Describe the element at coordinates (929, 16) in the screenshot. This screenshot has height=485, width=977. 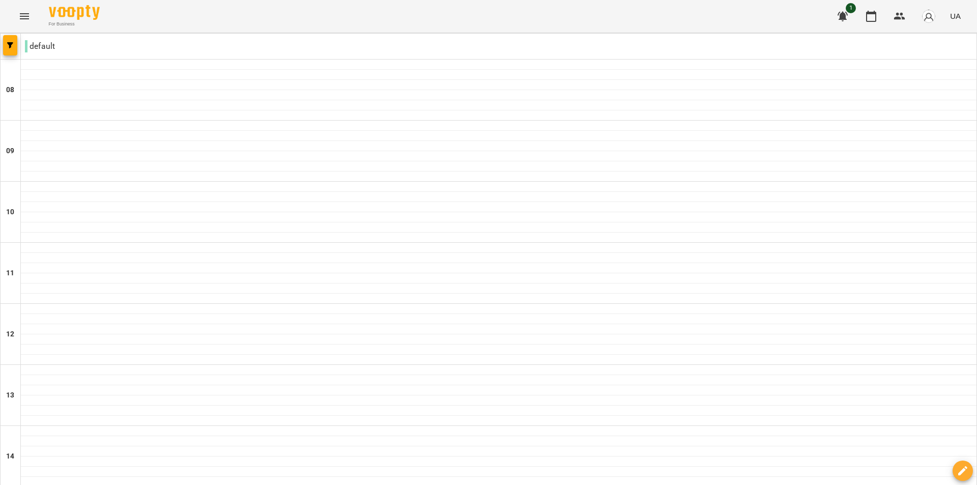
I see `img: avatar_s.png` at that location.